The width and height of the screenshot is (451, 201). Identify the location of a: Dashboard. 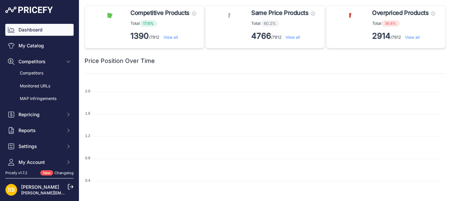
(39, 30).